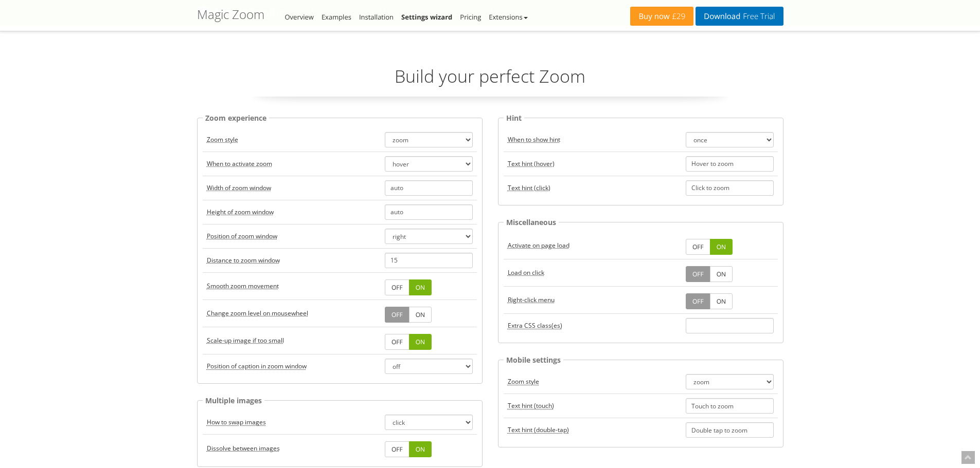  I want to click on a: Installation, so click(376, 17).